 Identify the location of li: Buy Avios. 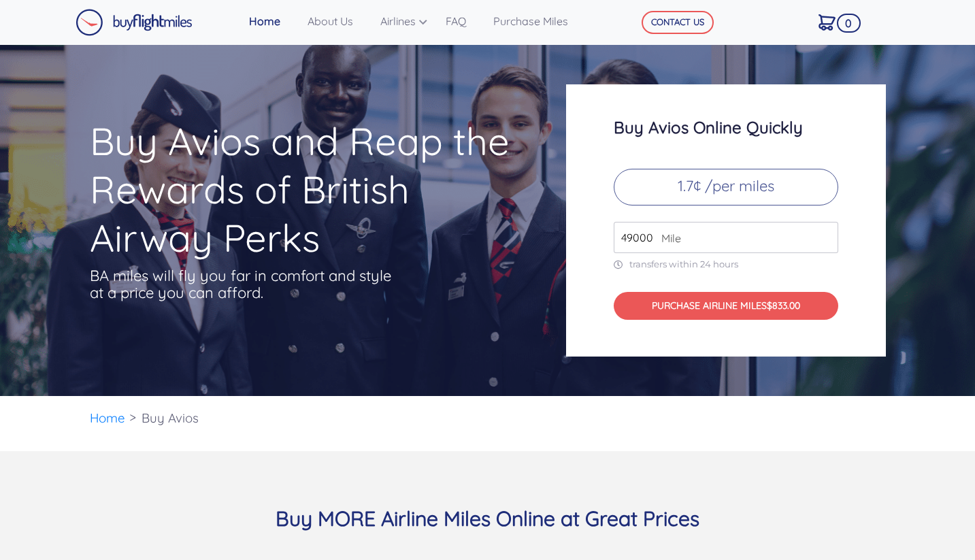
(171, 418).